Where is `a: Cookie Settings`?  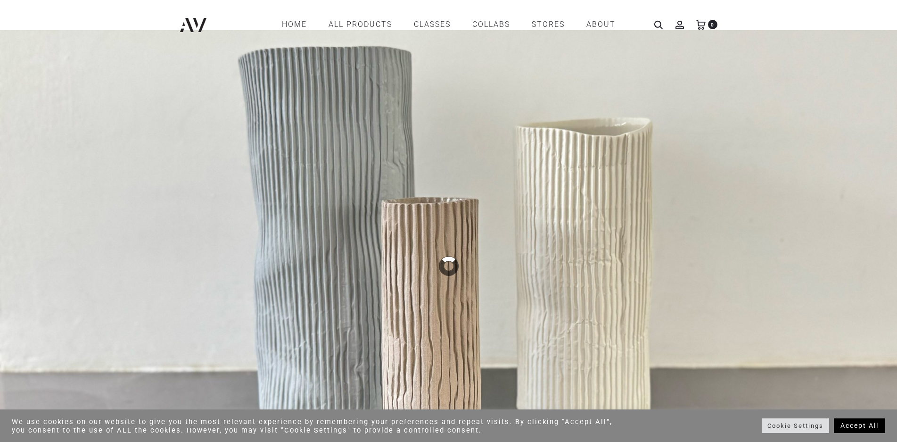 a: Cookie Settings is located at coordinates (796, 425).